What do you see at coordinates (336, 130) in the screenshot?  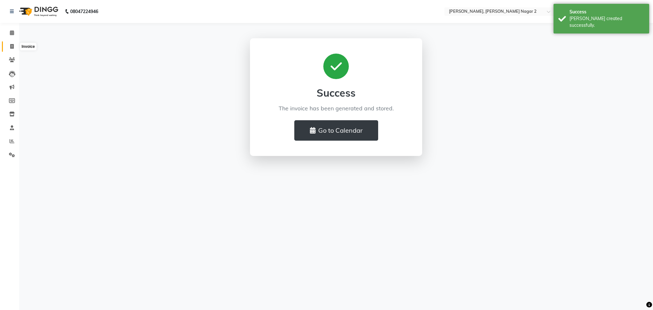 I see `button: Go to Calendar` at bounding box center [336, 130].